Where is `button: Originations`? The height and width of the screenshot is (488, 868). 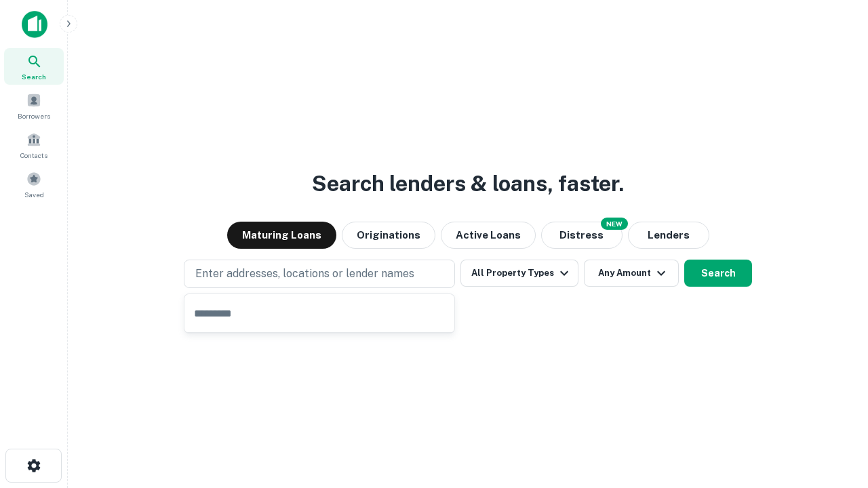 button: Originations is located at coordinates (388, 235).